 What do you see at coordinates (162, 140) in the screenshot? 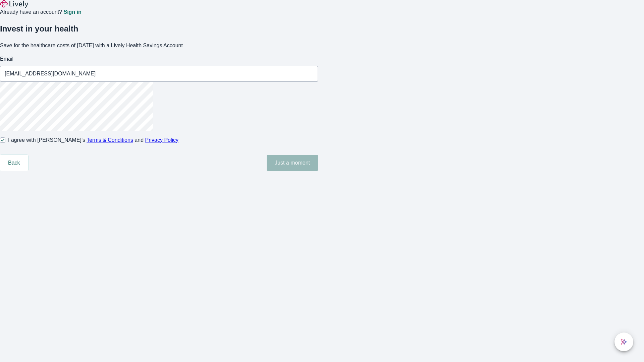
I see `a: Privacy Policy` at bounding box center [162, 140].